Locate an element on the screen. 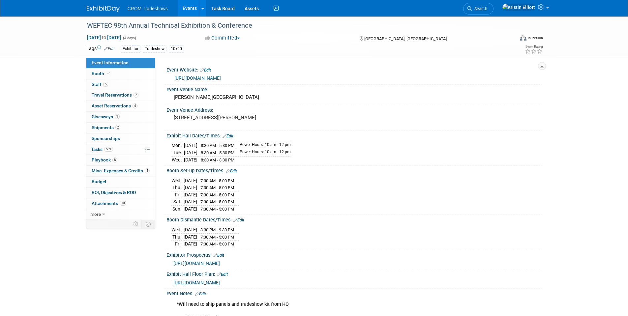 Image resolution: width=628 pixels, height=316 pixels. button: Committed is located at coordinates (223, 38).